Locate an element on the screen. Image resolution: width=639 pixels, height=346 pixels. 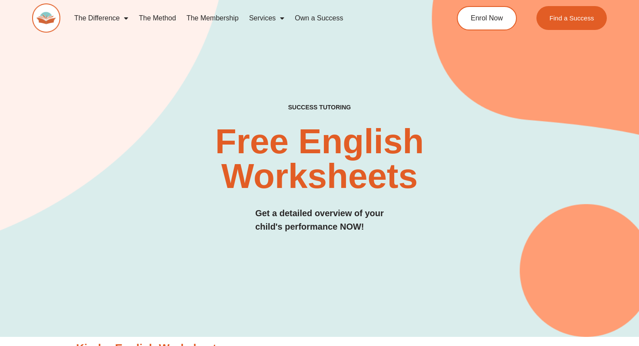
span: Find a Success is located at coordinates (571, 18).